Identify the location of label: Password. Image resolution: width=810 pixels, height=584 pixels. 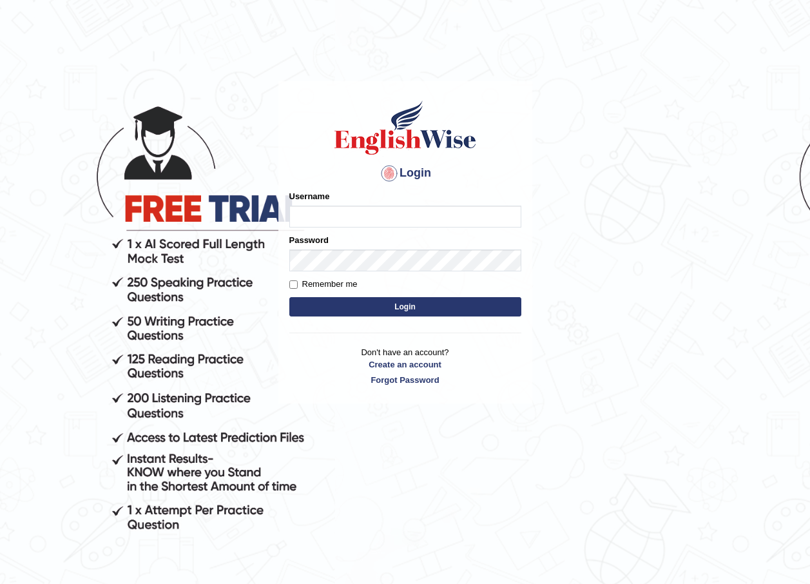
(309, 240).